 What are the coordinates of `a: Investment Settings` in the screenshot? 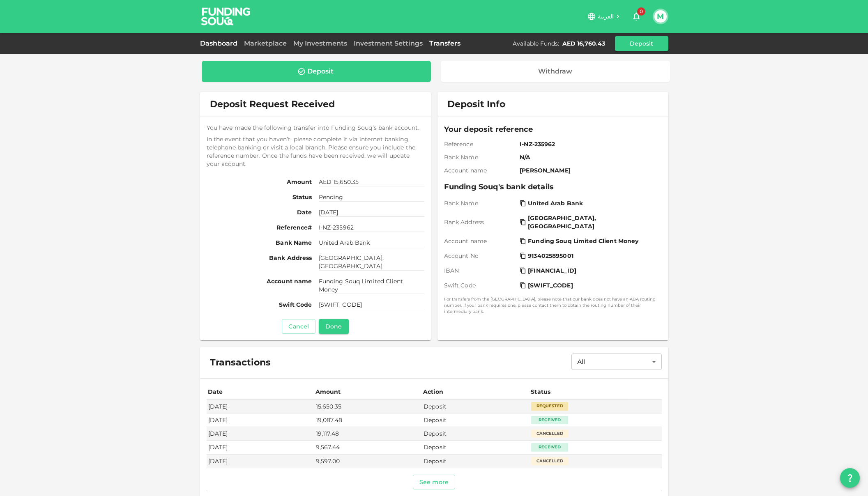 It's located at (388, 43).